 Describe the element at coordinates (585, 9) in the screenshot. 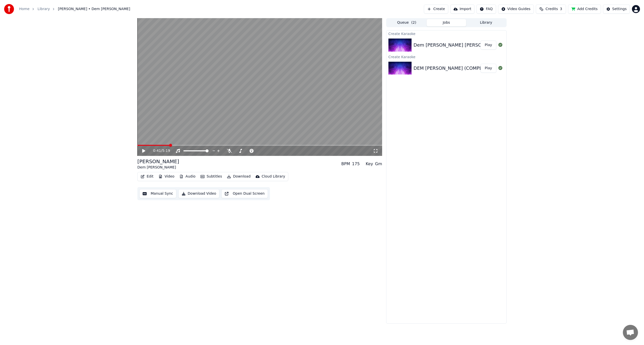

I see `button: Add Credits` at that location.